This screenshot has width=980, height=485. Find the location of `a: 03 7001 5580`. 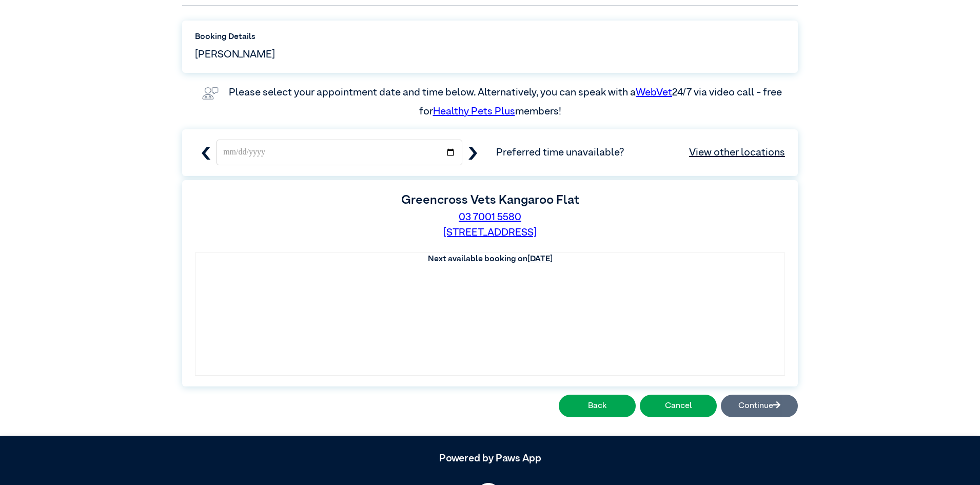

a: 03 7001 5580 is located at coordinates (490, 217).